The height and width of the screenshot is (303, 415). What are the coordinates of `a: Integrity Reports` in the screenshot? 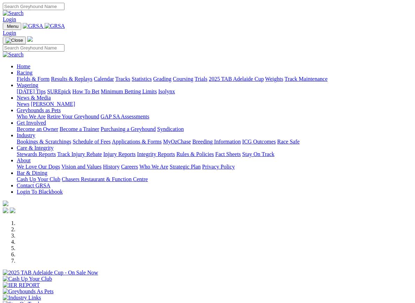 It's located at (156, 154).